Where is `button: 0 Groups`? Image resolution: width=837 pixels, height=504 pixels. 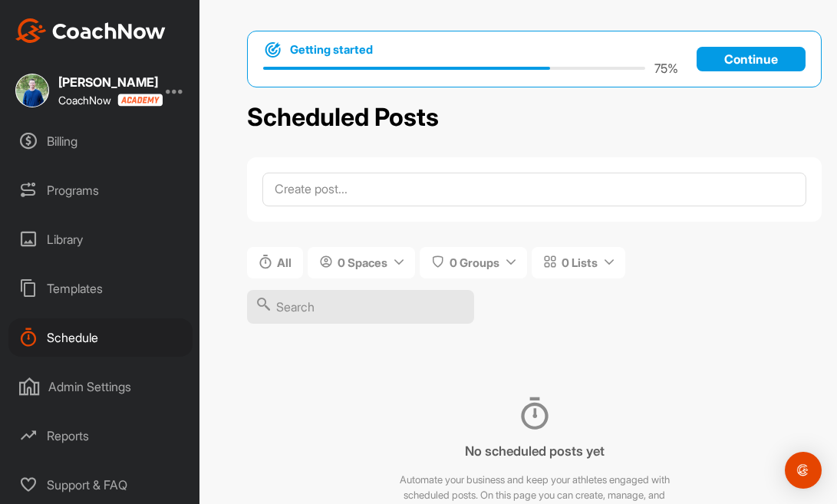
button: 0 Groups is located at coordinates (474, 262).